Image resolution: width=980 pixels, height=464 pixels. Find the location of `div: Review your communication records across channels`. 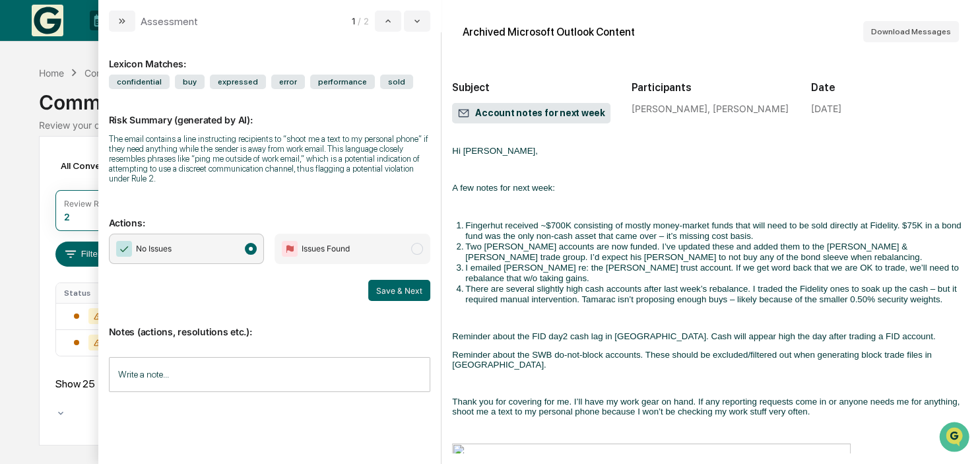

div: Review your communication records across channels is located at coordinates (490, 125).